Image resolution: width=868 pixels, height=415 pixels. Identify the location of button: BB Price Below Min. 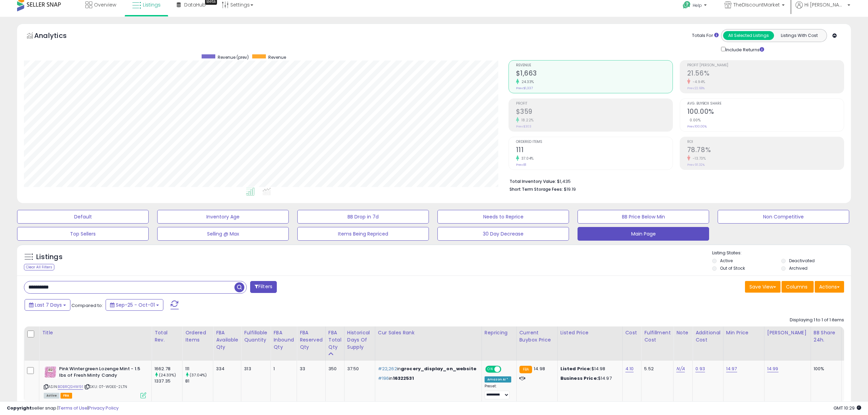
(643, 217).